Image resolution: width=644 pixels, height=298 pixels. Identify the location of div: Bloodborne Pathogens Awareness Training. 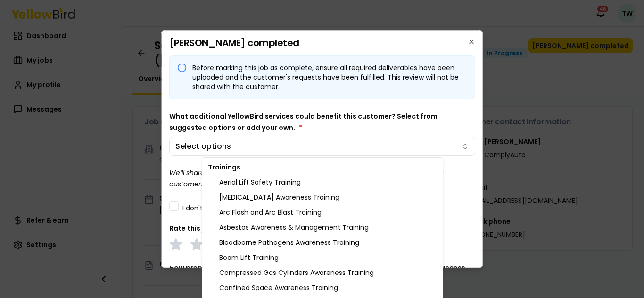
(323, 243).